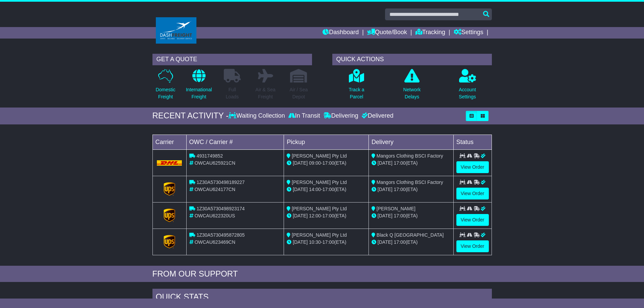 The width and height of the screenshot is (644, 308). I want to click on span: OWCAU624177CN, so click(214, 189).